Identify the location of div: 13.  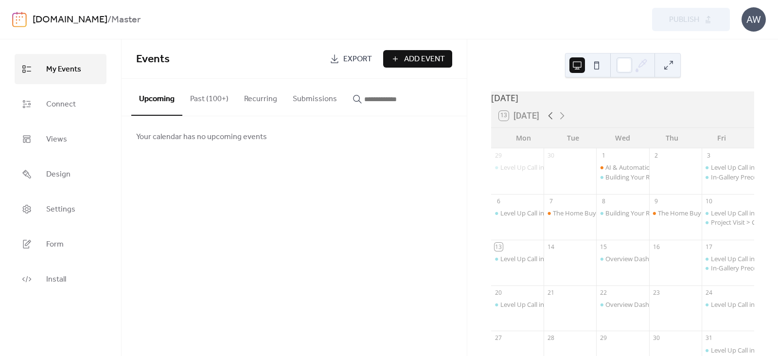
(498, 246).